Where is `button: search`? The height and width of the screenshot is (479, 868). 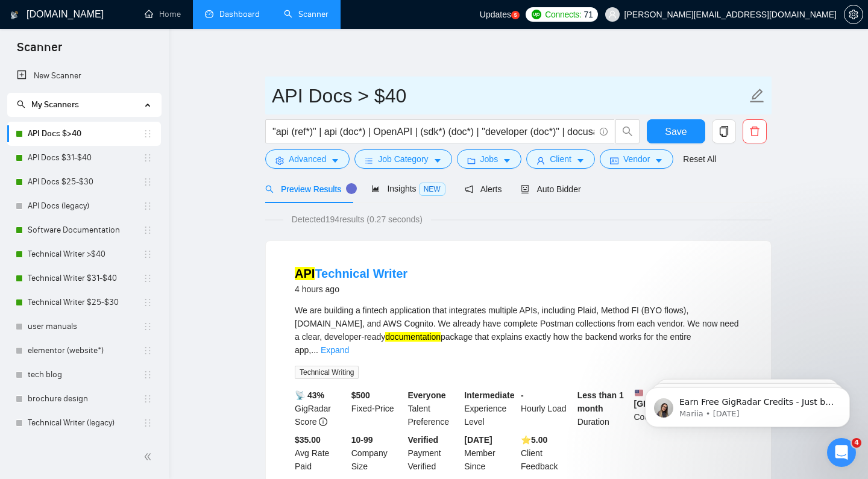
button: search is located at coordinates (627, 131).